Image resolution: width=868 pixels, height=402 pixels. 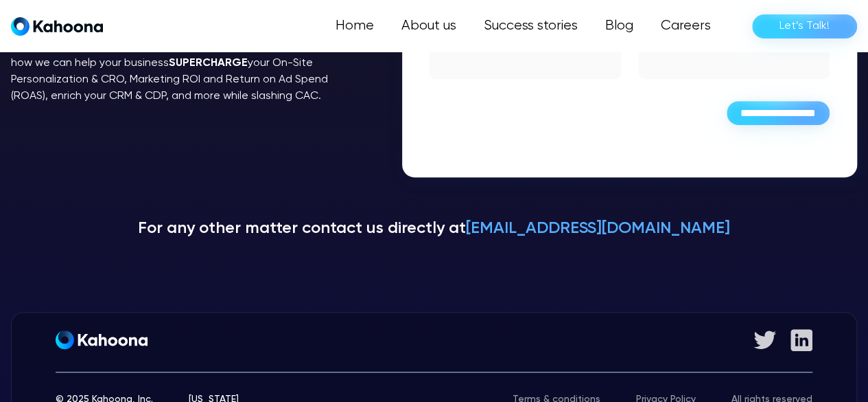 I want to click on a: Home, so click(x=354, y=26).